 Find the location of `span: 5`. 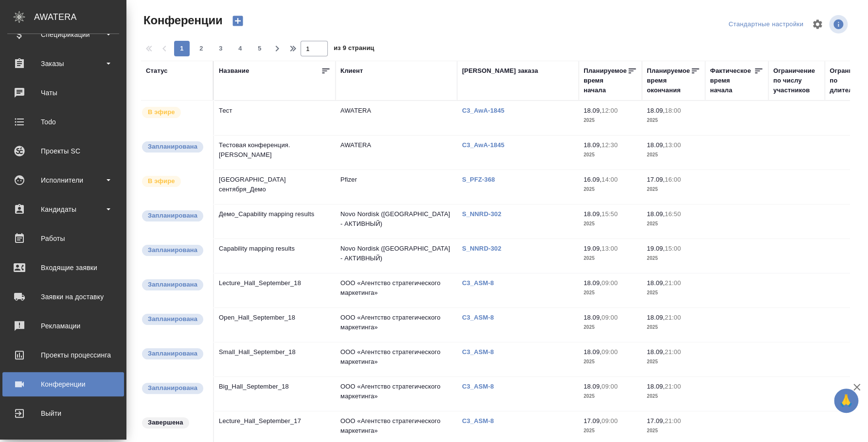

span: 5 is located at coordinates (260, 49).